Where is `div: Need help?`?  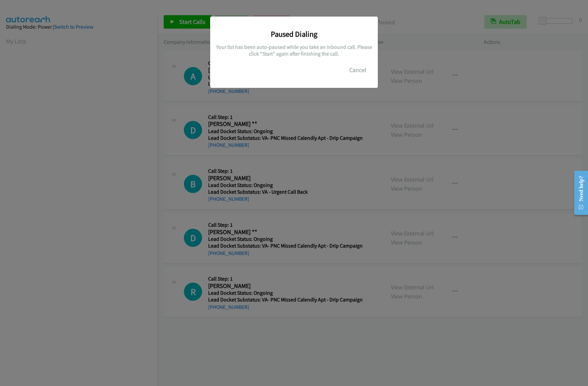 div: Need help? is located at coordinates (12, 22).